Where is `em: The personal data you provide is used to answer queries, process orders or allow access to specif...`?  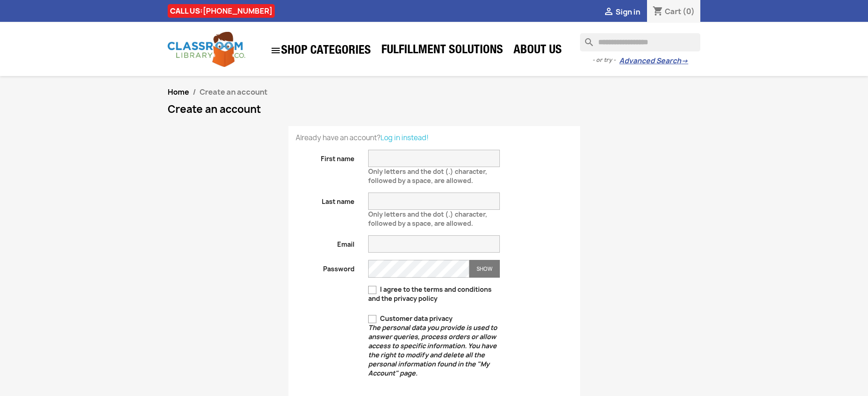 em: The personal data you provide is used to answer queries, process orders or allow access to specif... is located at coordinates (433, 350).